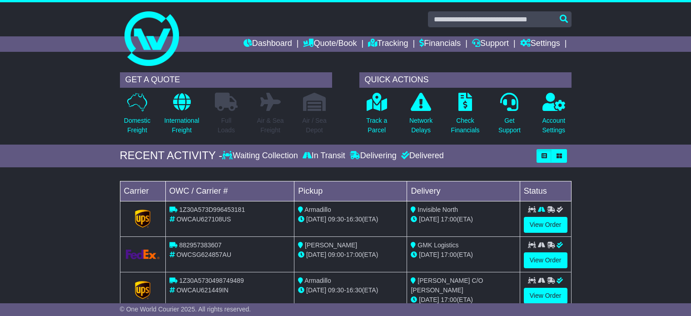  What do you see at coordinates (509, 125) in the screenshot?
I see `p: Get Support` at bounding box center [509, 125].